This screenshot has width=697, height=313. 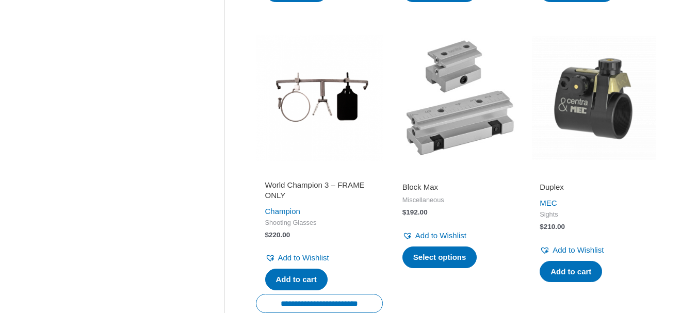 I want to click on bdi: 220.00, so click(x=277, y=235).